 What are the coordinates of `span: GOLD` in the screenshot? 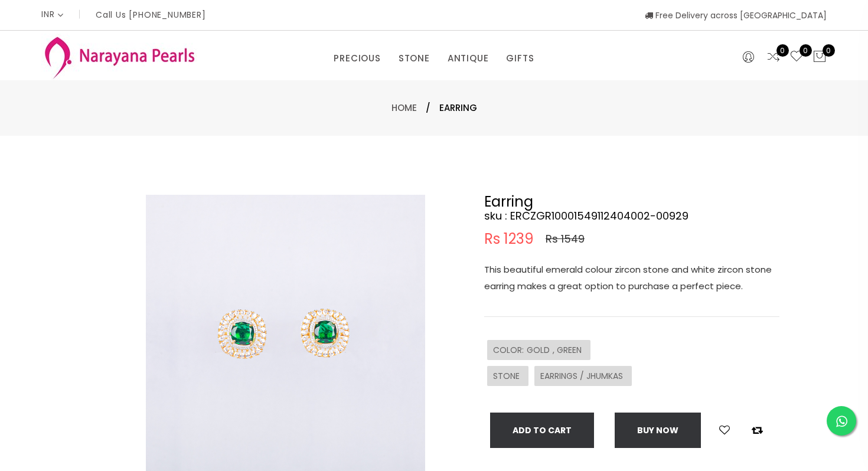 It's located at (540, 350).